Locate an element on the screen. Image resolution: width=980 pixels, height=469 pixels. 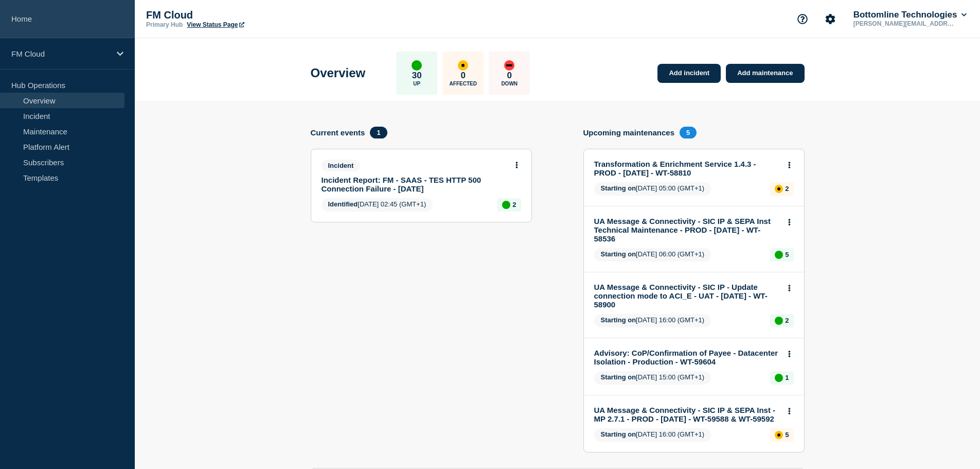
button: Support is located at coordinates (803, 19).